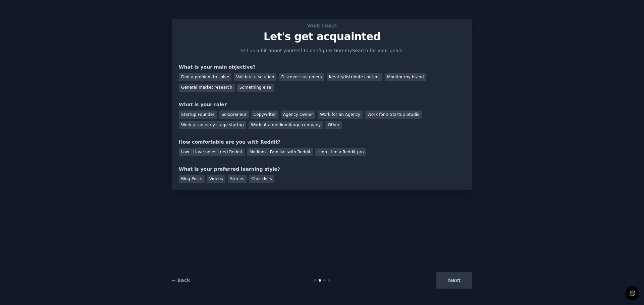 The image size is (644, 305). What do you see at coordinates (405, 77) in the screenshot?
I see `div: Monitor my brand` at bounding box center [405, 77].